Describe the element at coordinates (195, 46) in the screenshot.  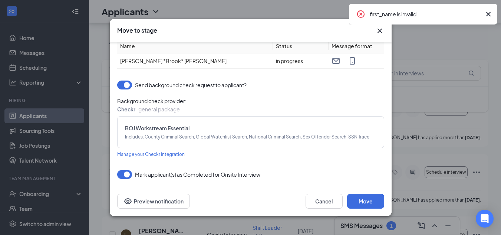
I see `th: Name` at that location.